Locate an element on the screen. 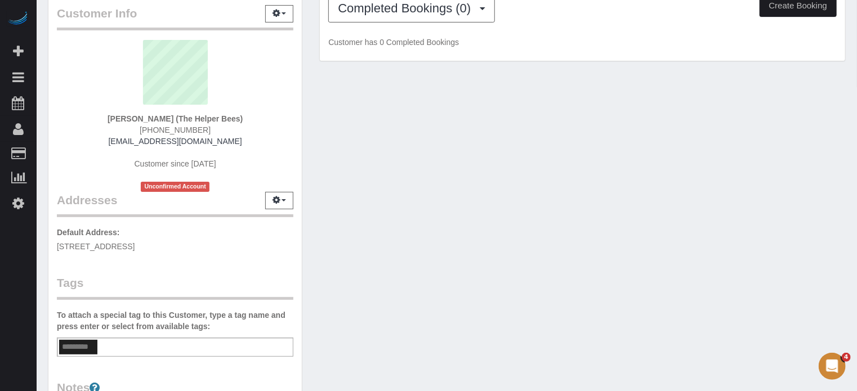 The width and height of the screenshot is (857, 391). span: 4 is located at coordinates (847, 358).